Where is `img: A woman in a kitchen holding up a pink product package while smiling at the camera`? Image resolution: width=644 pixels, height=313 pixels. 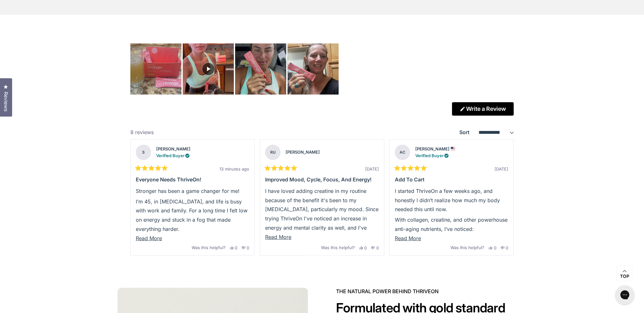
img: A woman in a kitchen holding up a pink product package while smiling at the camera is located at coordinates (313, 69).